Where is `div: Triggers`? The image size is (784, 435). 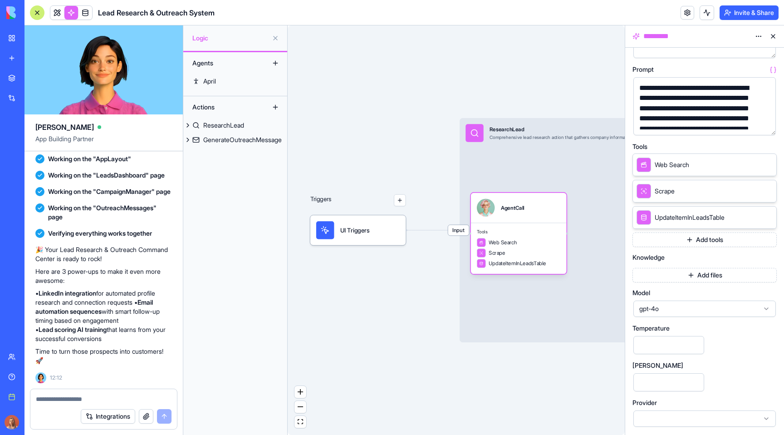 div: Triggers is located at coordinates (358, 207).